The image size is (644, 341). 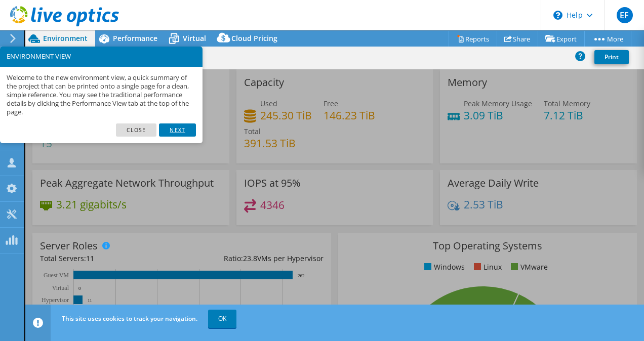 I want to click on span: Environment, so click(x=65, y=38).